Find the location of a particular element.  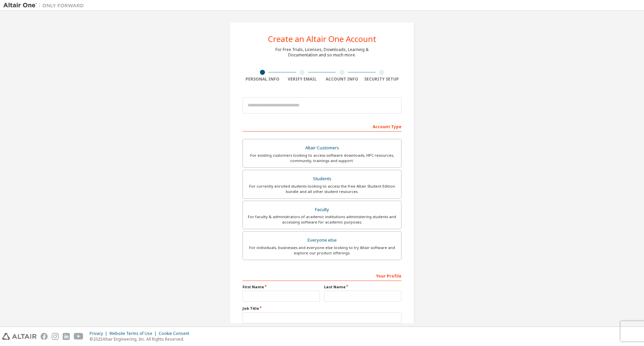

div: Security Setup is located at coordinates (381, 79).